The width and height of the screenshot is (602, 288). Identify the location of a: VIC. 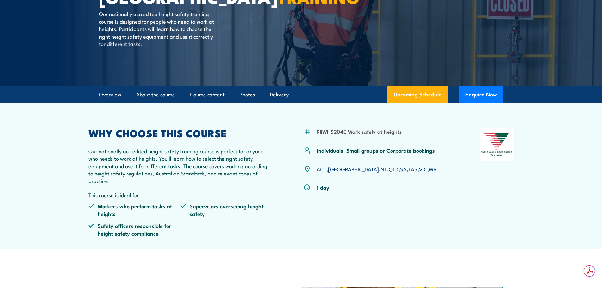
(423, 169).